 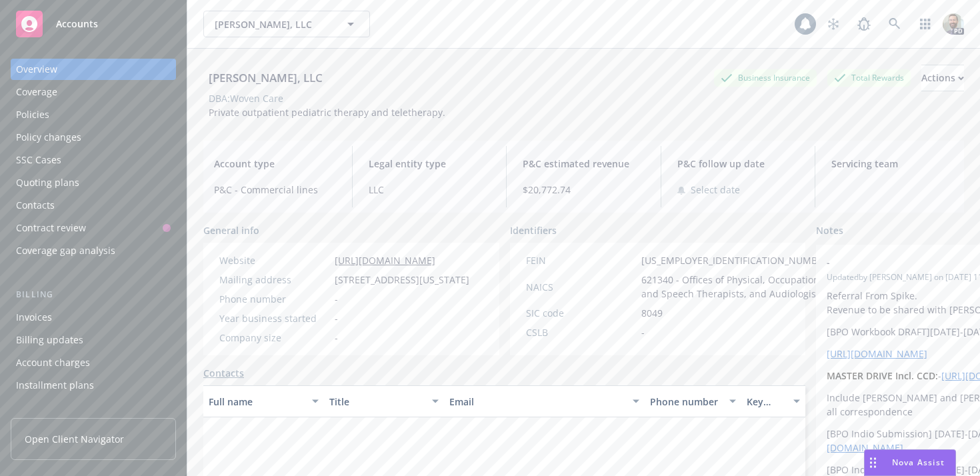 I want to click on a: Search, so click(x=895, y=24).